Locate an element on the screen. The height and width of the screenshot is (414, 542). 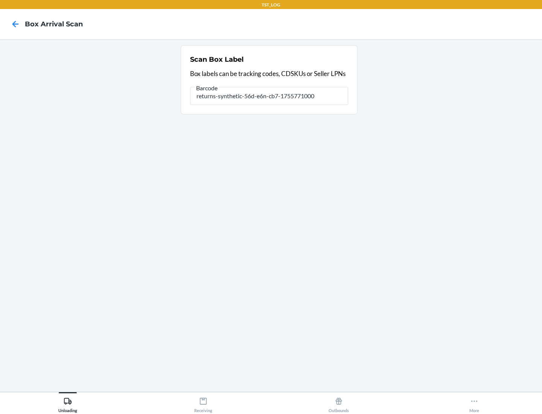
button: More is located at coordinates (474, 402).